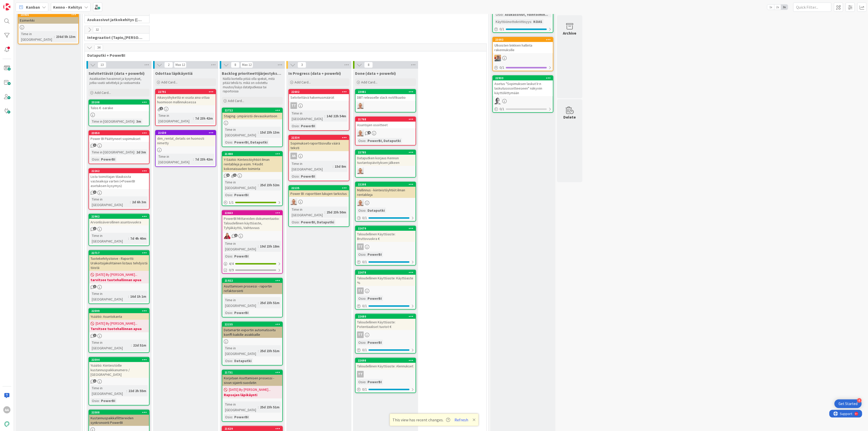 Image resolution: width=868 pixels, height=431 pixels. What do you see at coordinates (252, 179) in the screenshot?
I see `a: 21488Y-Säätiö: Kiinteistöyhtiöt ilman rentableja ja esim. Y-Kodit kokonaisuuden toimintaTime in [...` at bounding box center [252, 179].